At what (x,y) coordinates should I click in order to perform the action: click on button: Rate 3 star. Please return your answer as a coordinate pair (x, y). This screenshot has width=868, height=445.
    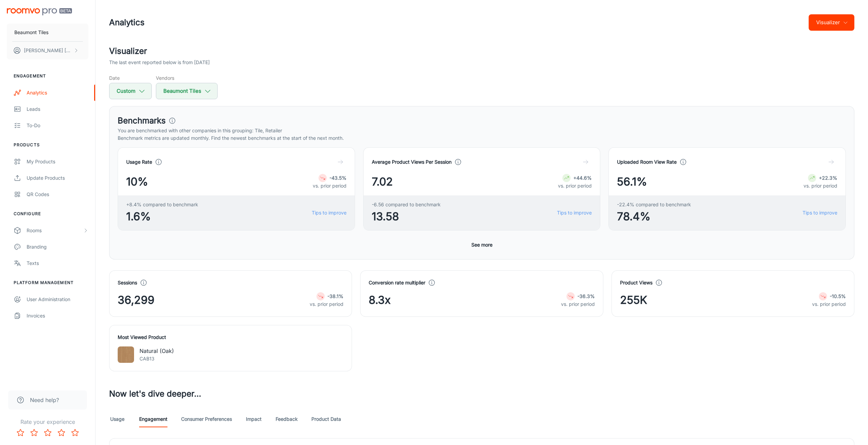
    Looking at the image, I should click on (48, 433).